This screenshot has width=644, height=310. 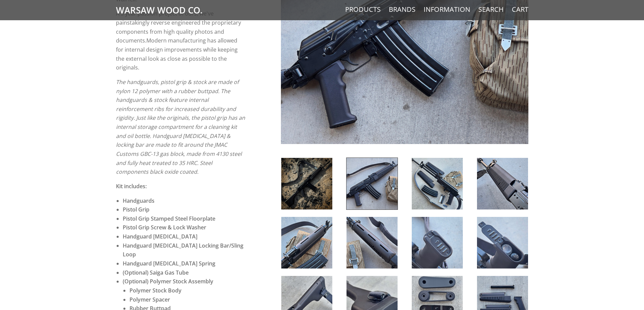 What do you see at coordinates (181, 41) in the screenshot?
I see `p: A 3 year passion project of ours, we've painstakingly reverse engineered the proprietary componen...` at bounding box center [181, 41].